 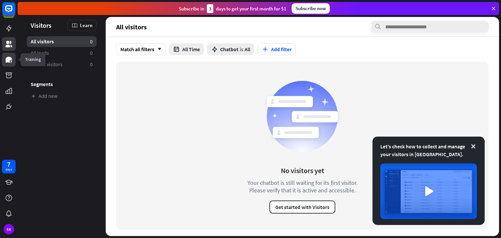 I want to click on div: 7, so click(x=9, y=164).